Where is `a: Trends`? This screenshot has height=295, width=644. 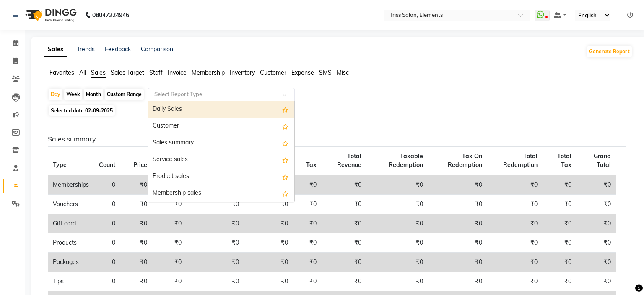 a: Trends is located at coordinates (86, 49).